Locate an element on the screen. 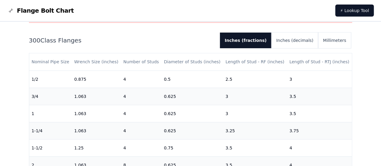 The height and width of the screenshot is (166, 381). th: Wrench Size (inches) is located at coordinates (96, 62).